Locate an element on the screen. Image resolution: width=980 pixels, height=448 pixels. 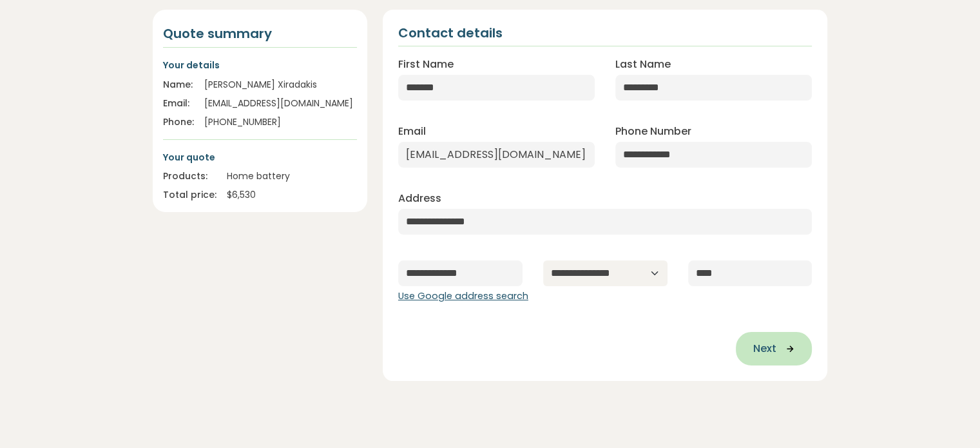
p: Your details is located at coordinates (260, 65).